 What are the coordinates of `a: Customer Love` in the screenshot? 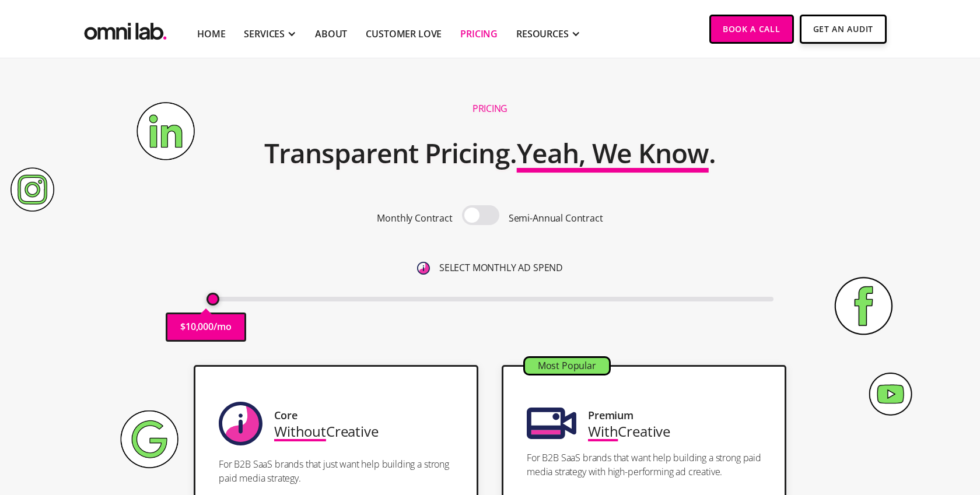 It's located at (404, 34).